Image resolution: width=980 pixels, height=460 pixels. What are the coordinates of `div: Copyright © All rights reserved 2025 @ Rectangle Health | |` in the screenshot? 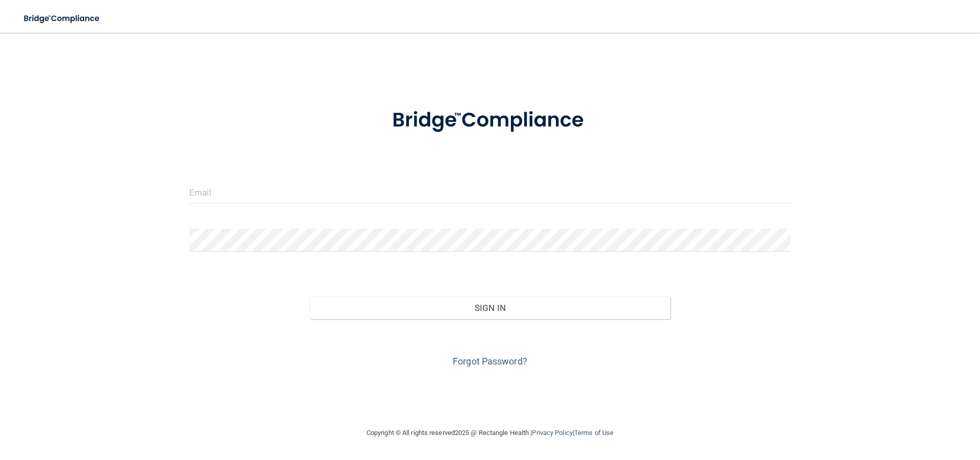 It's located at (490, 433).